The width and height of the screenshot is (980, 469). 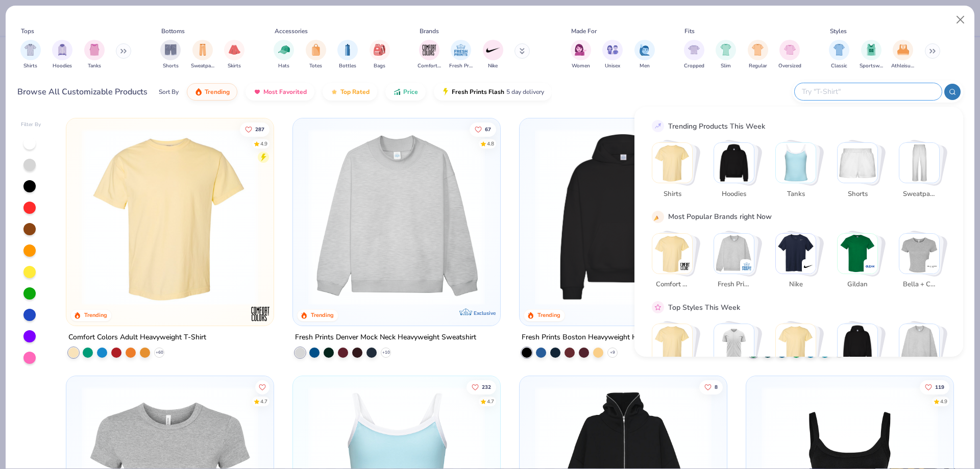 What do you see at coordinates (137, 337) in the screenshot?
I see `div: Comfort Colors Adult Heavyweight T-Shirt` at bounding box center [137, 337].